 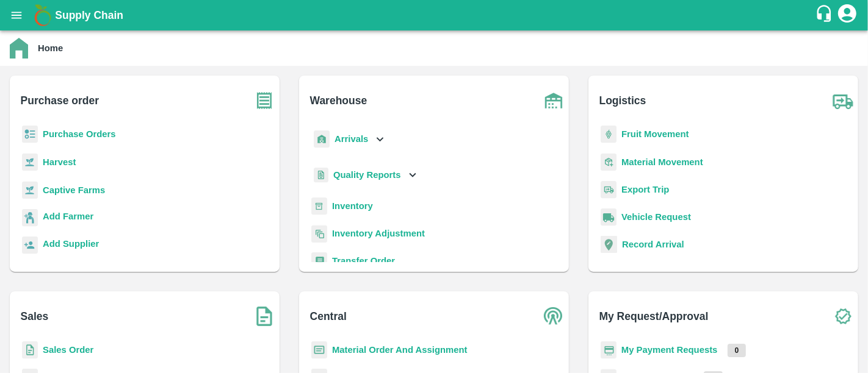 I want to click on b: Vehicle Request, so click(x=656, y=217).